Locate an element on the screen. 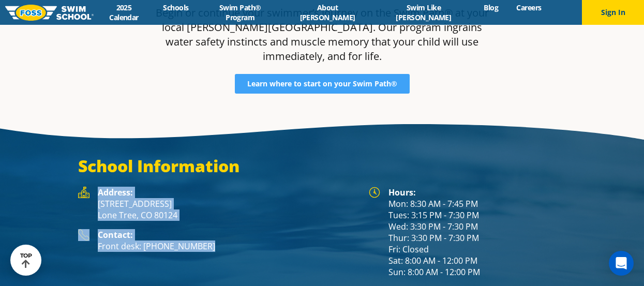  a: Careers is located at coordinates (529, 7).